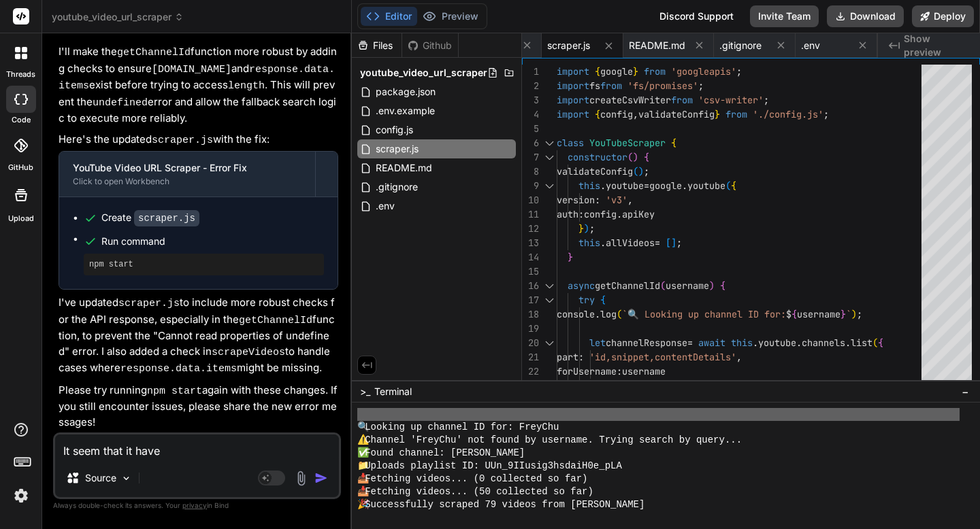 The image size is (980, 529). Describe the element at coordinates (942, 16) in the screenshot. I see `button: Deploy` at that location.